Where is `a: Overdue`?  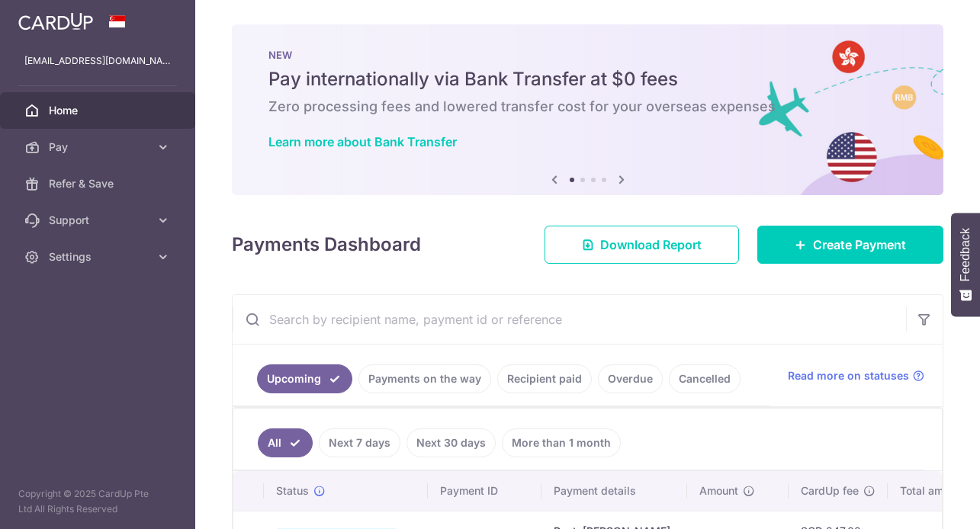
a: Overdue is located at coordinates (629, 379).